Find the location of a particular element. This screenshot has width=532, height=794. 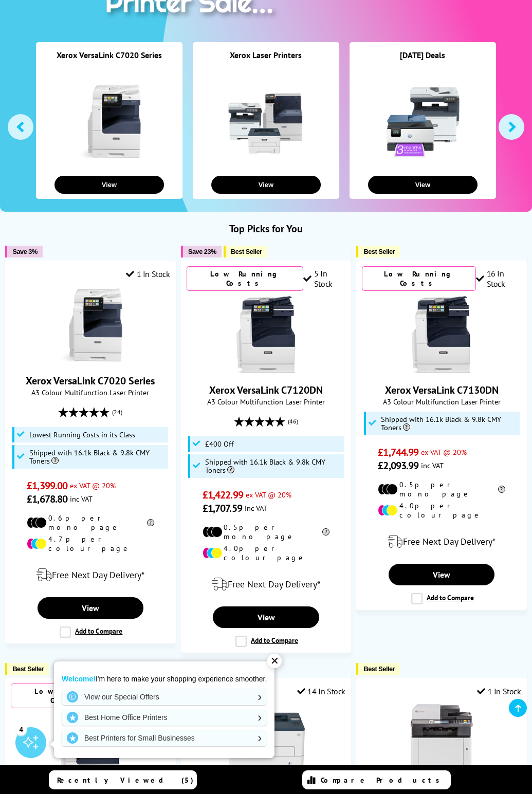

span: £1,678.80 is located at coordinates (46, 499).